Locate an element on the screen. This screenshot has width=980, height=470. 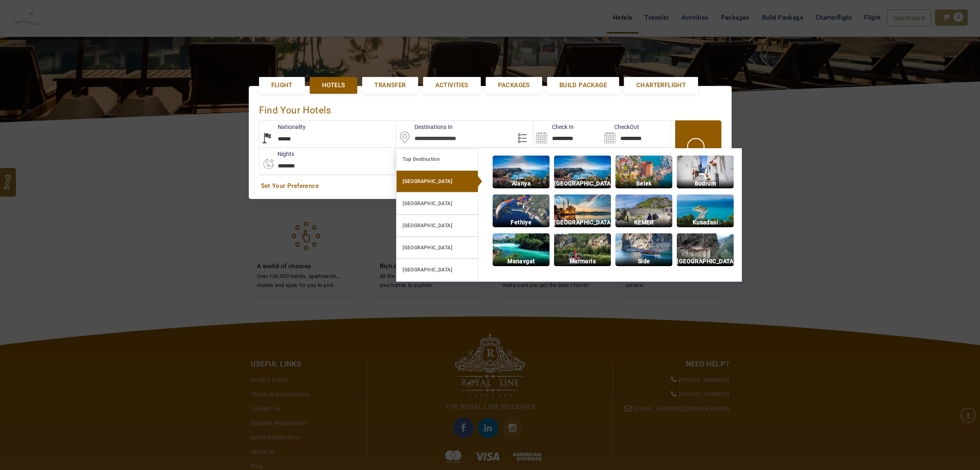
div: Find Your Hotels is located at coordinates (490, 108).